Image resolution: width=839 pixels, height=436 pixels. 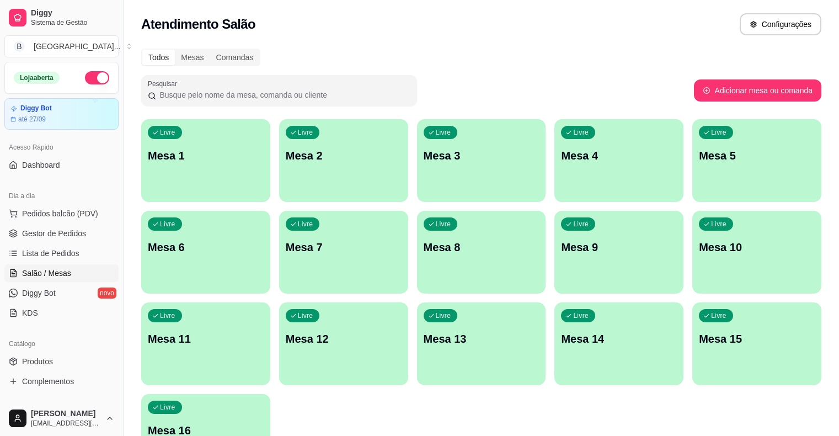 What do you see at coordinates (206, 252) in the screenshot?
I see `button: LivreMesa 6` at bounding box center [206, 252].